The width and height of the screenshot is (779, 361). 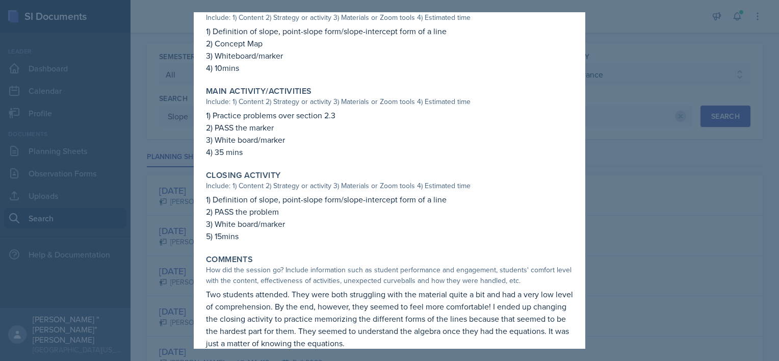 I want to click on p: Two students attended. They were both struggling with the material quite a bit and had a very low..., so click(x=390, y=319).